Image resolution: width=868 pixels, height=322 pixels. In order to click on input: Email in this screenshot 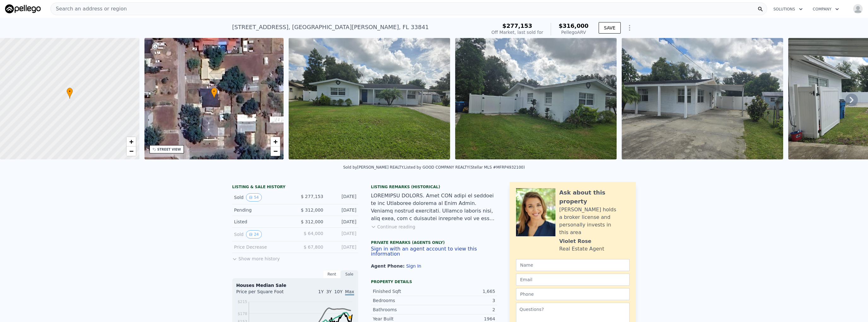, I will do `click(573, 279)`.